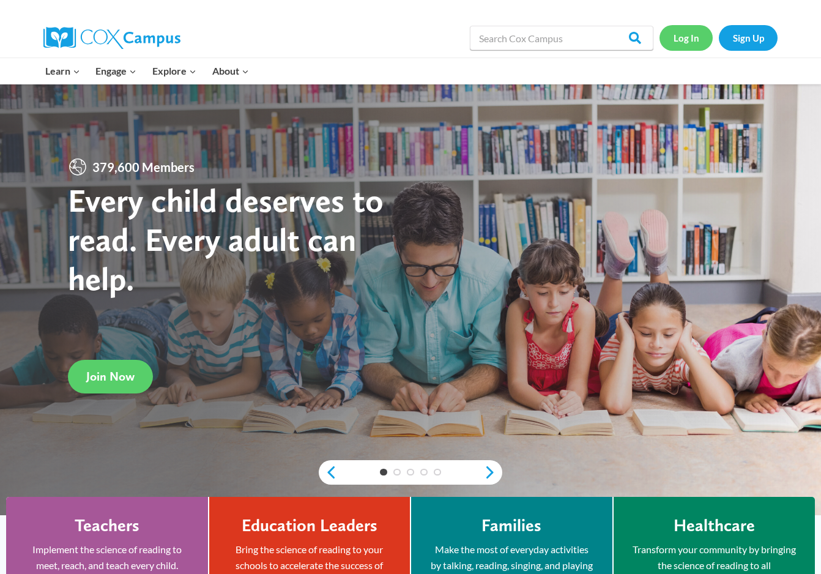 The image size is (821, 574). What do you see at coordinates (384, 472) in the screenshot?
I see `a: 1` at bounding box center [384, 472].